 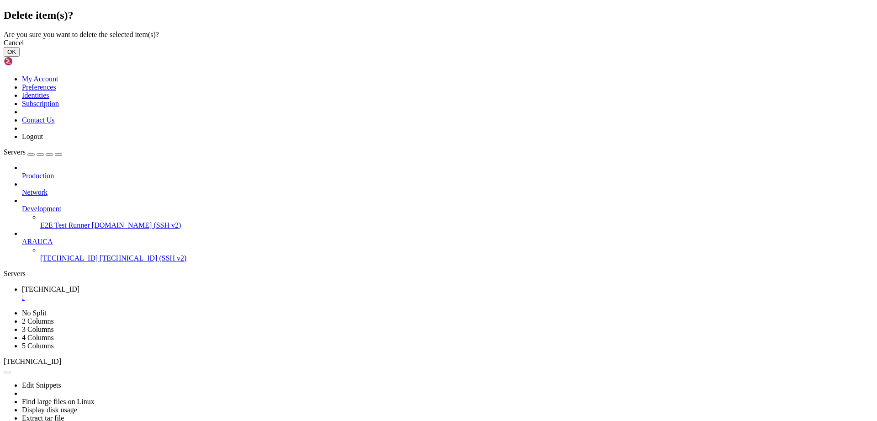 What do you see at coordinates (35, 192) in the screenshot?
I see `span: Network` at bounding box center [35, 192].